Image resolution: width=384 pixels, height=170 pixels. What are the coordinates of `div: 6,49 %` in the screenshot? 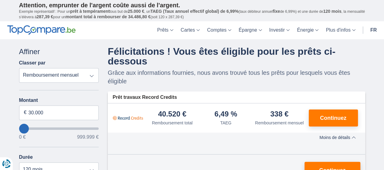 It's located at (226, 114).